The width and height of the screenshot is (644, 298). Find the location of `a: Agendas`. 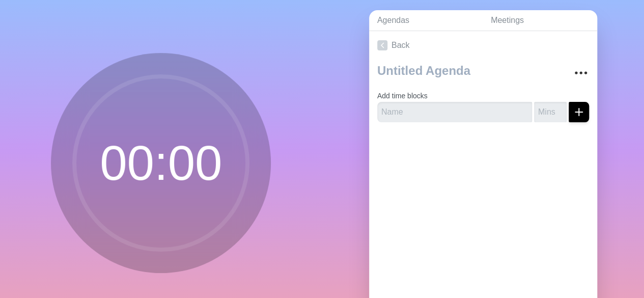

a: Agendas is located at coordinates (426, 20).